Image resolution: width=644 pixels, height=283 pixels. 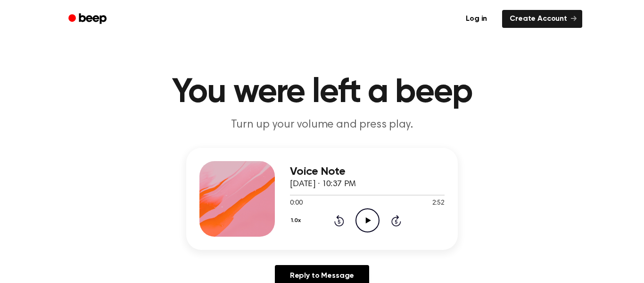 What do you see at coordinates (438, 203) in the screenshot?
I see `span: 2:52` at bounding box center [438, 203].